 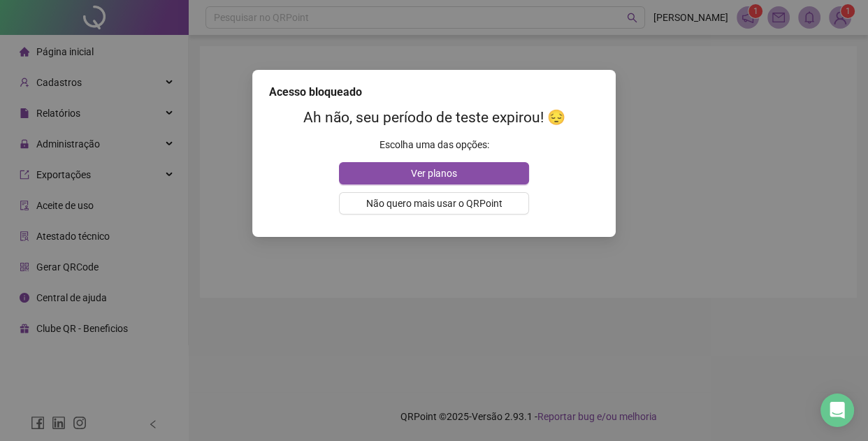 What do you see at coordinates (433, 204) in the screenshot?
I see `button: Não quero mais usar o QRPoint` at bounding box center [433, 204].